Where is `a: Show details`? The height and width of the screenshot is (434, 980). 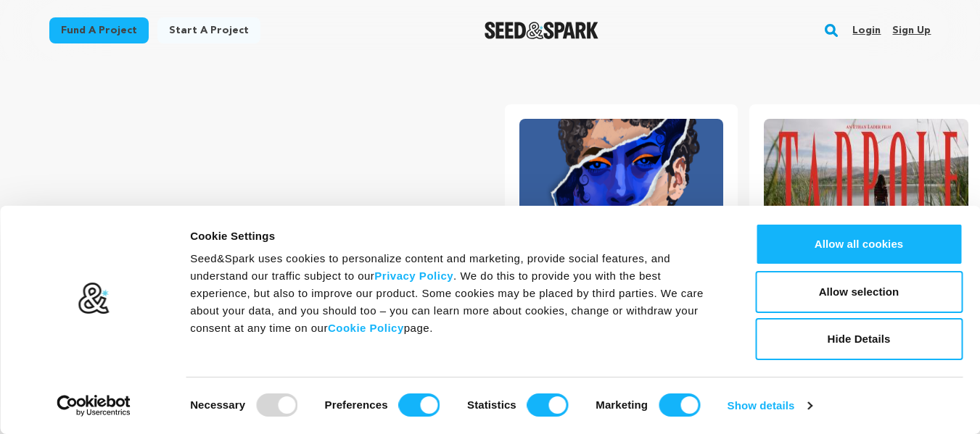 a: Show details is located at coordinates (769, 405).